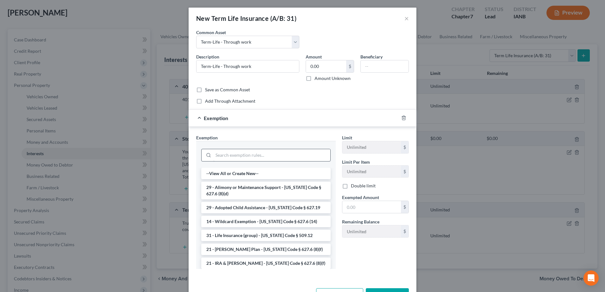  What do you see at coordinates (361, 222) in the screenshot?
I see `label: Remaining Balance` at bounding box center [361, 222].